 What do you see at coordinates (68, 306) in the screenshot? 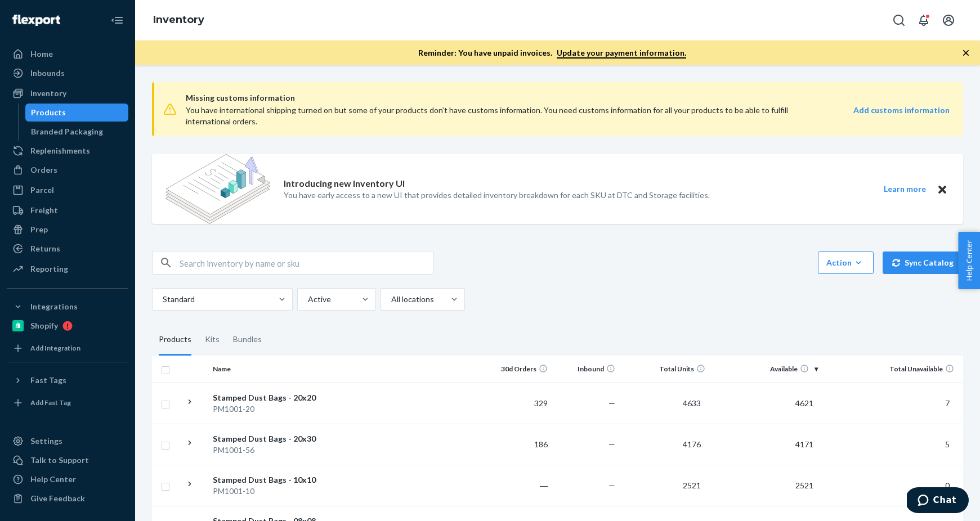
I see `button: Integrations` at bounding box center [68, 306].